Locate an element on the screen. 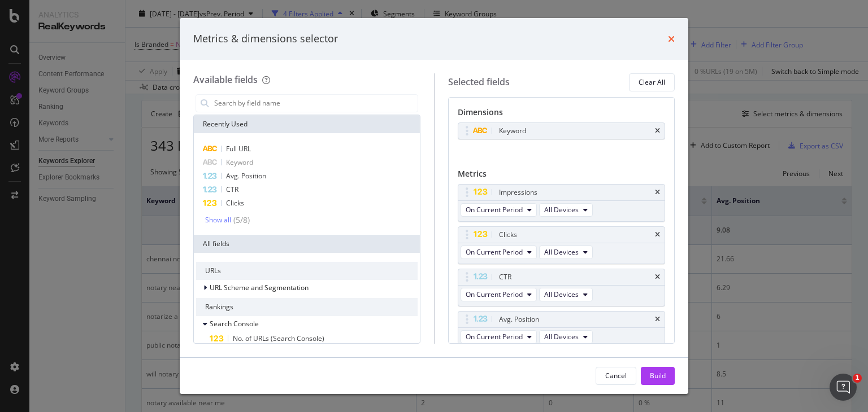 This screenshot has height=412, width=868. div: Metrics & dimensions selector is located at coordinates (265, 39).